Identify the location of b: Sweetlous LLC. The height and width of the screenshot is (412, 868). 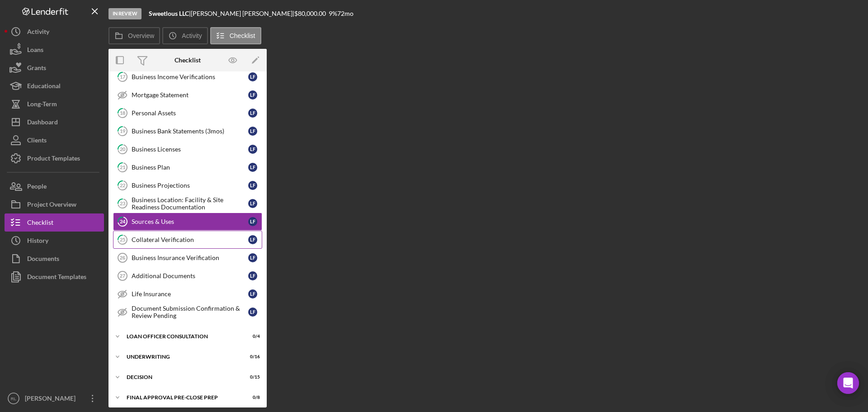
(169, 13).